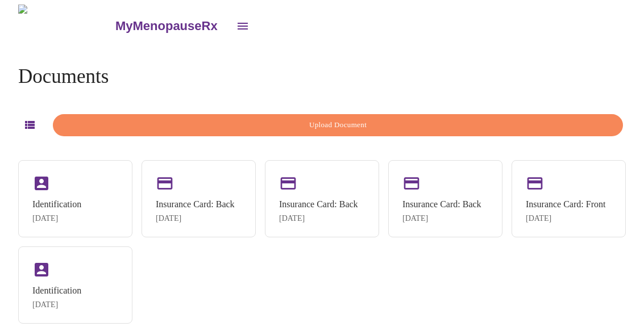  Describe the element at coordinates (30, 125) in the screenshot. I see `button: Switch to list view` at that location.